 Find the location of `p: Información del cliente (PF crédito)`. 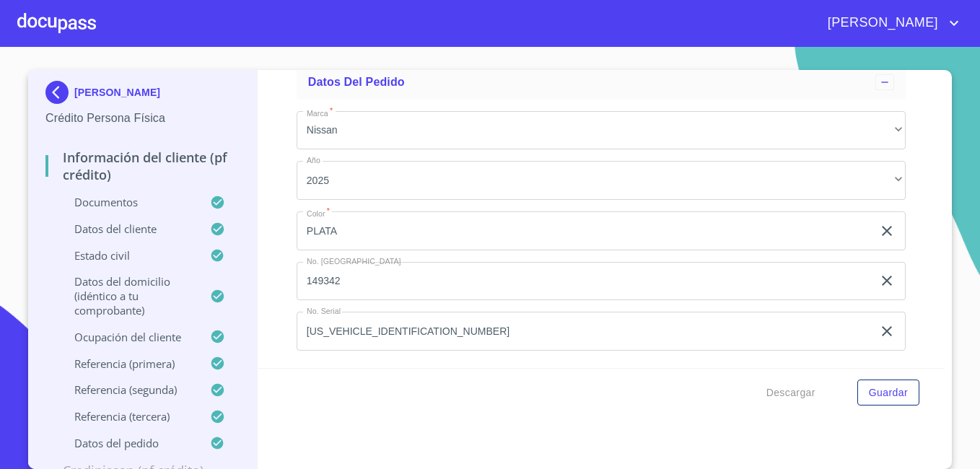

p: Información del cliente (PF crédito) is located at coordinates (142, 166).